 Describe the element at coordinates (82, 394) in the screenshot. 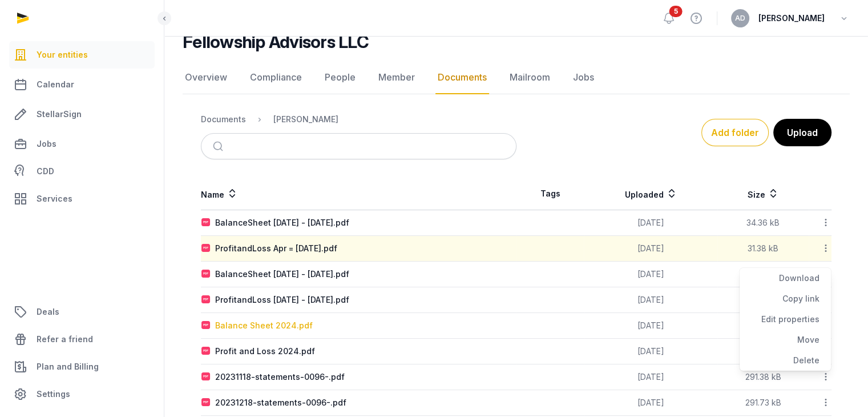

I see `a: Settings` at that location.